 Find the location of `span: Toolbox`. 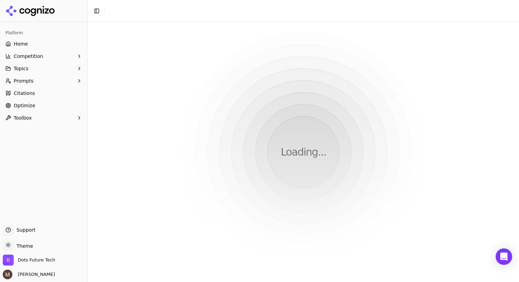

span: Toolbox is located at coordinates (23, 118).